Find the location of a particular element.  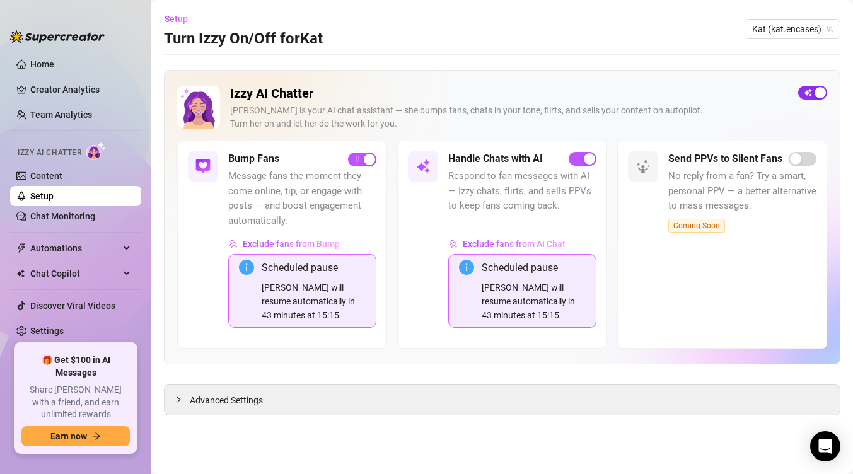

span: Izzy AI Chatter is located at coordinates (49, 153).